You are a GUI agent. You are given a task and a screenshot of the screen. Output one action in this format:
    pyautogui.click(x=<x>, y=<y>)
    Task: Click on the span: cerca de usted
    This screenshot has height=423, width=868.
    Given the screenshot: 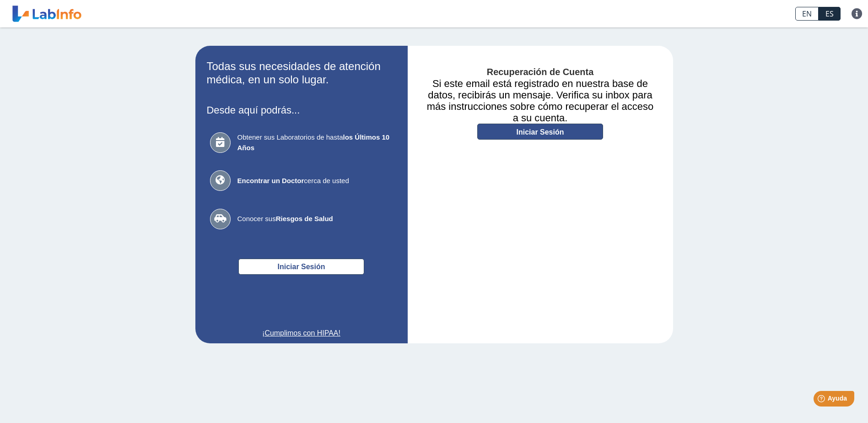 What is the action you would take?
    pyautogui.click(x=316, y=181)
    